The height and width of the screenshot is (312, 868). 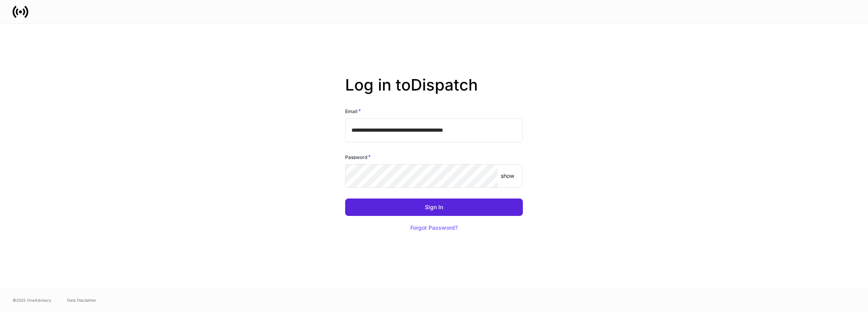 What do you see at coordinates (434, 207) in the screenshot?
I see `div: Sign In` at bounding box center [434, 207].